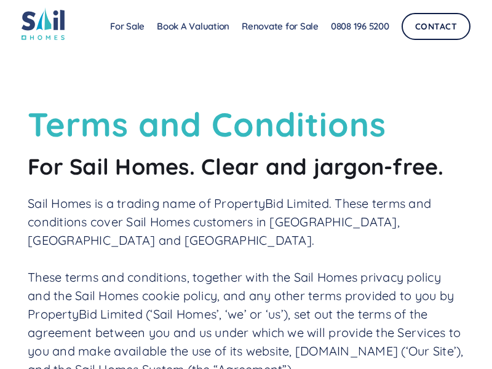  I want to click on a: 0808 196 5200, so click(360, 26).